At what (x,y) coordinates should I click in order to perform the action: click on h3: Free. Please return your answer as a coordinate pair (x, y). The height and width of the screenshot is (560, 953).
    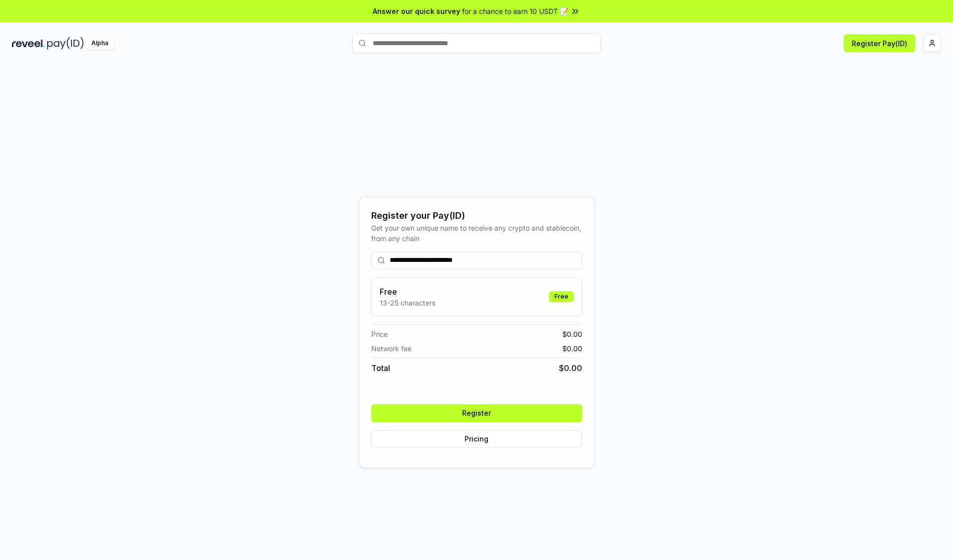
    Looking at the image, I should click on (407, 292).